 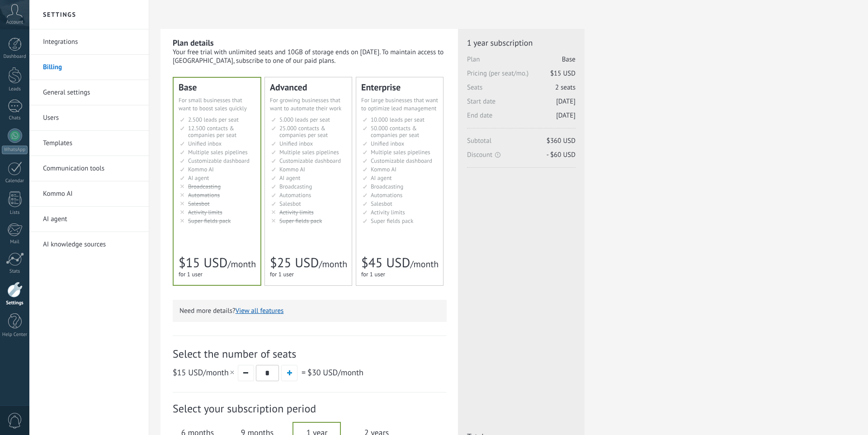 I want to click on span: Pricing (per seat/mo.), so click(x=521, y=76).